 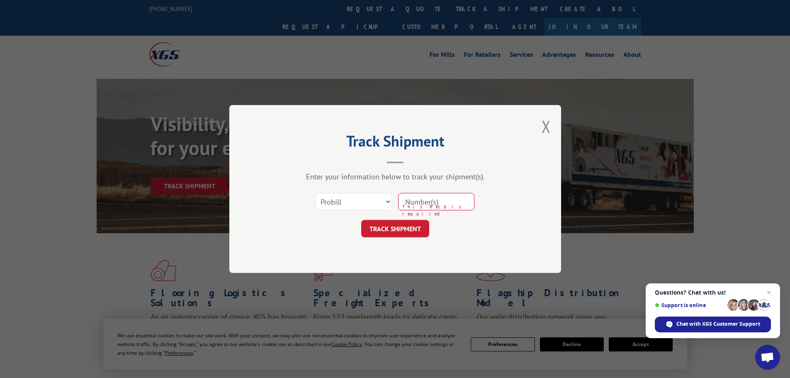 I want to click on h2: Track Shipment, so click(x=395, y=143).